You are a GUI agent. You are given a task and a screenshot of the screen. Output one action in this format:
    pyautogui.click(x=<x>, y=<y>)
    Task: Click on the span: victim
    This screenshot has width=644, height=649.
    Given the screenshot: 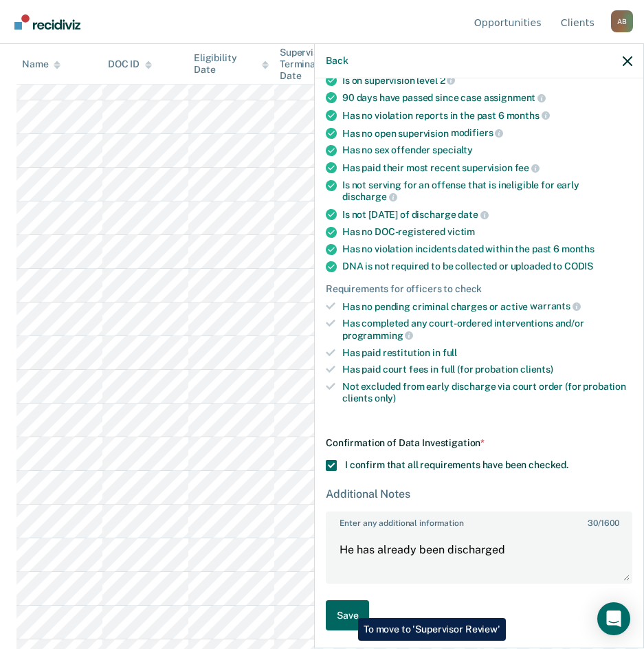 What is the action you would take?
    pyautogui.click(x=461, y=231)
    